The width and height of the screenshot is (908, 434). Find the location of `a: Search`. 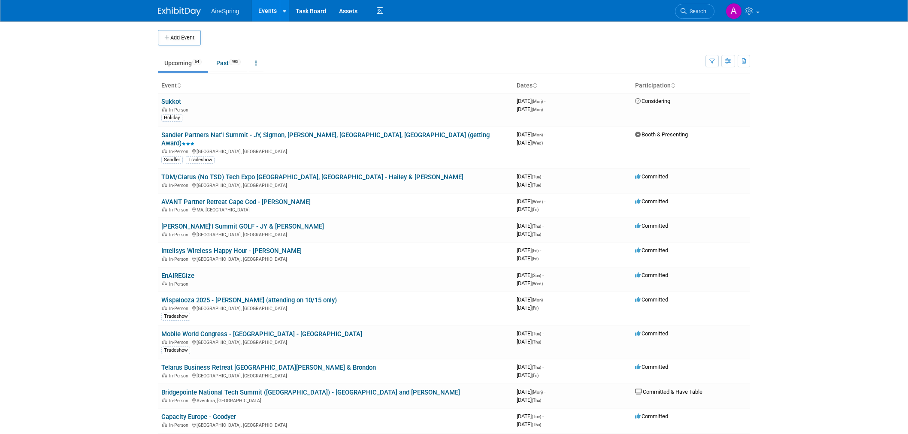

a: Search is located at coordinates (694, 11).